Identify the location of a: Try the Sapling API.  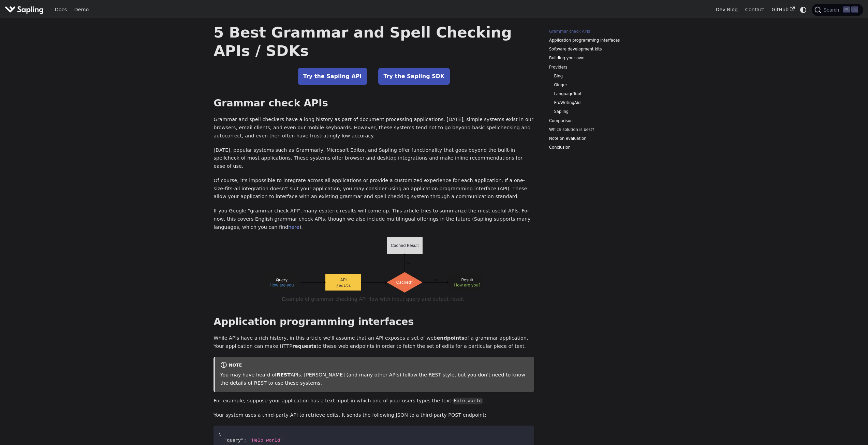
(333, 76).